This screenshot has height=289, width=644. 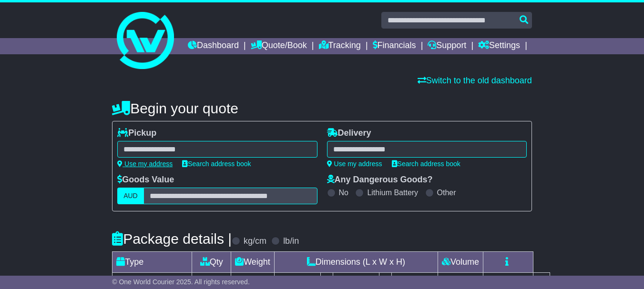 I want to click on a: Financials, so click(x=394, y=46).